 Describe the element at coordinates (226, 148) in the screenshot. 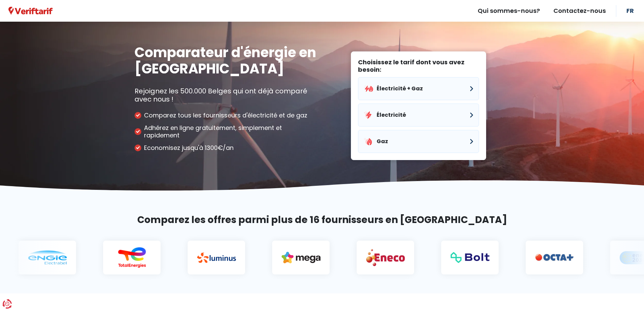

I see `li: Economisez jusqu'à 1300€/an` at that location.